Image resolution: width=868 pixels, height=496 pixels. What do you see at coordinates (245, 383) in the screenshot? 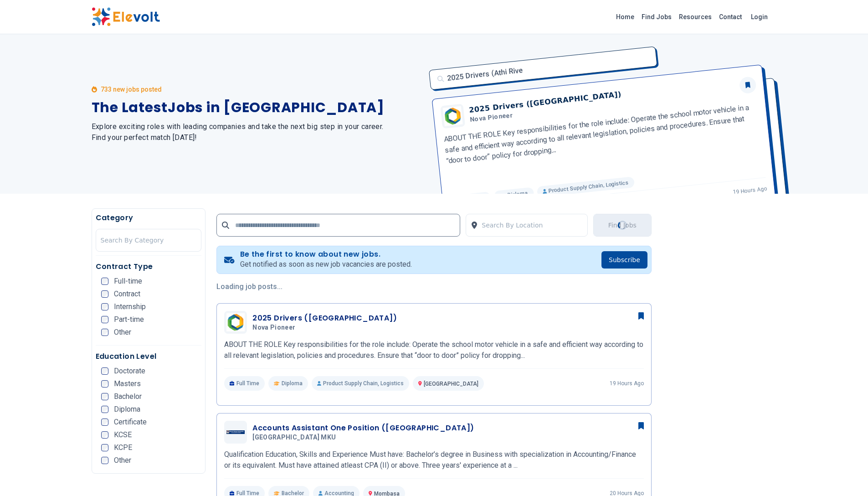
I see `p: Full Time` at bounding box center [245, 383].